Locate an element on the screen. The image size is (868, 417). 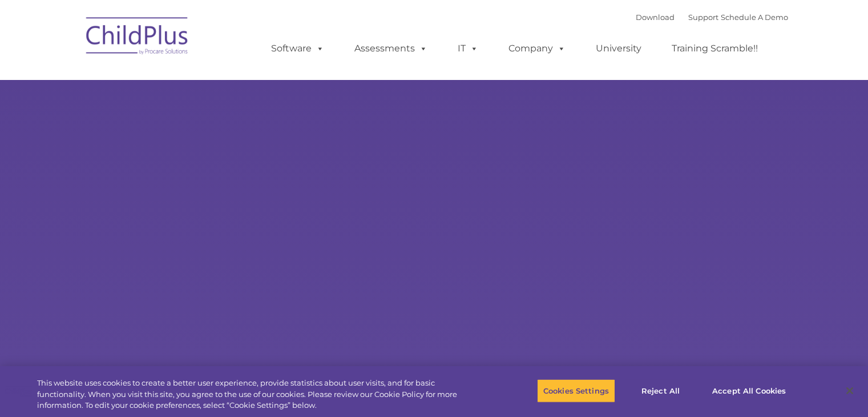
button: Accept All Cookies is located at coordinates (749, 391).